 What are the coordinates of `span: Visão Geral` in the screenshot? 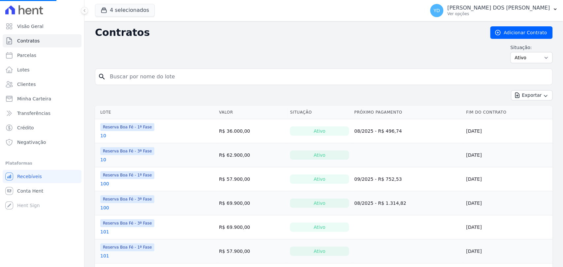 It's located at (30, 26).